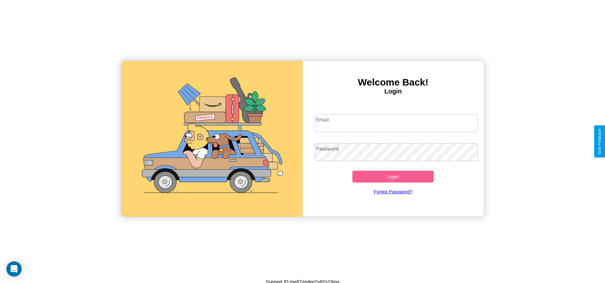 This screenshot has width=605, height=283. What do you see at coordinates (600, 141) in the screenshot?
I see `div: Give Feedback` at bounding box center [600, 141].